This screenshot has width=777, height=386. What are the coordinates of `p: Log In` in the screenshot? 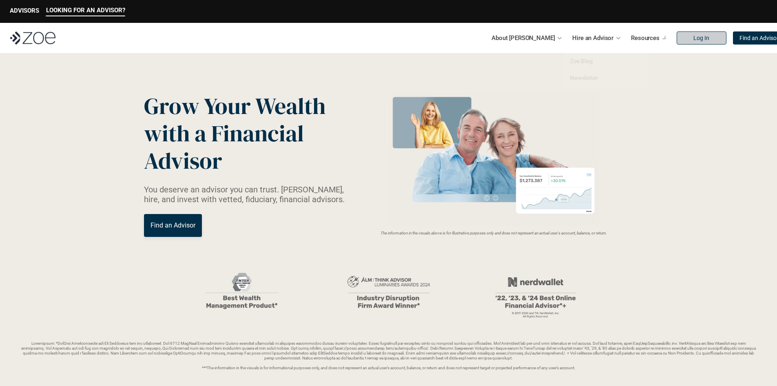 It's located at (701, 38).